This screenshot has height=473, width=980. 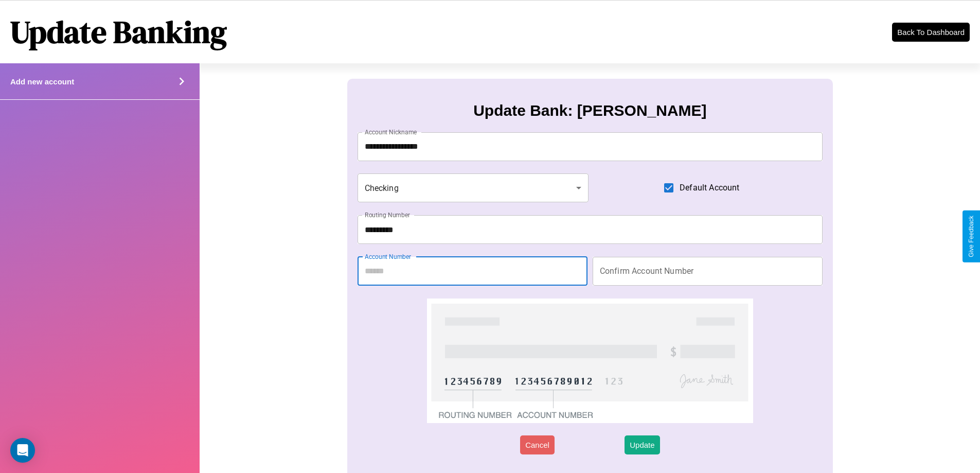 What do you see at coordinates (387, 215) in the screenshot?
I see `label: Routing Number` at bounding box center [387, 215].